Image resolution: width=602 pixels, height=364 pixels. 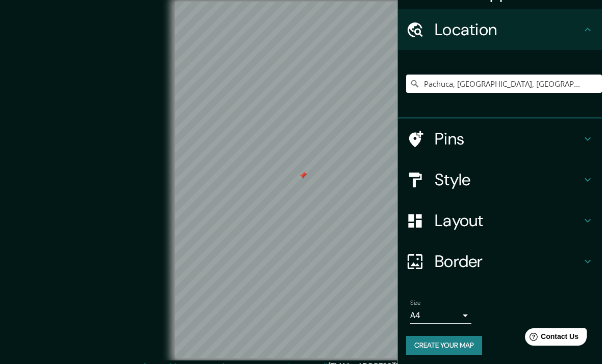 I want to click on div: Pins, so click(x=500, y=139).